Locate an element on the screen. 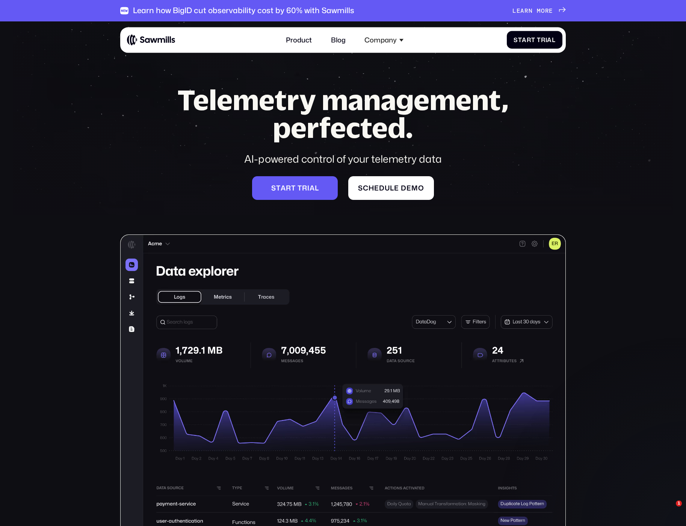 The height and width of the screenshot is (526, 686). span: h is located at coordinates (371, 188).